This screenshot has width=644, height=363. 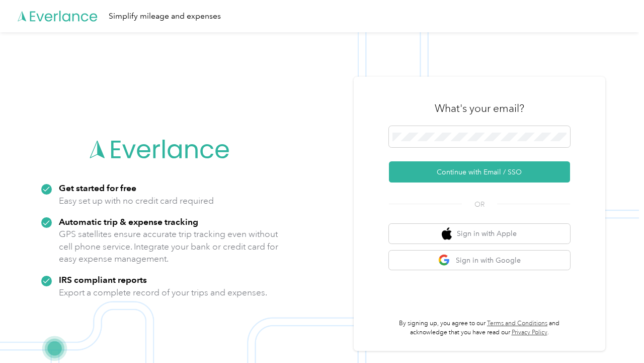 What do you see at coordinates (479, 260) in the screenshot?
I see `button: google logoSign in with Google` at bounding box center [479, 260].